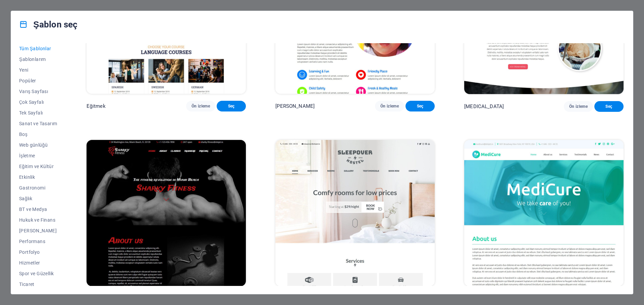 This screenshot has width=644, height=305. What do you see at coordinates (38, 273) in the screenshot?
I see `span: Spor ve Güzellik` at bounding box center [38, 273].